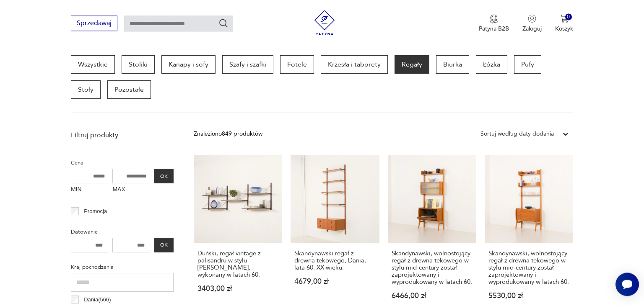  What do you see at coordinates (122, 267) in the screenshot?
I see `p: Kraj pochodzenia` at bounding box center [122, 267].